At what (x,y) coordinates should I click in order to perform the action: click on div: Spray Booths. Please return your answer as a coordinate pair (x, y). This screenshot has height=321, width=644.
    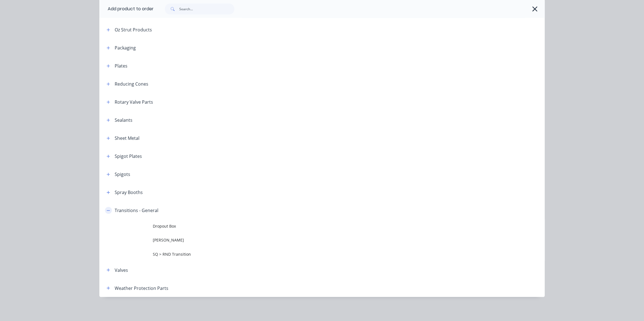
    Looking at the image, I should click on (128, 192).